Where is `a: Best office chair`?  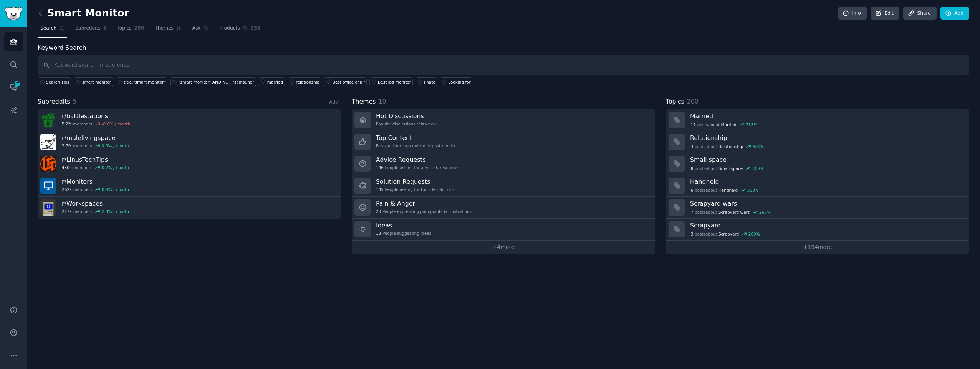 a: Best office chair is located at coordinates (345, 82).